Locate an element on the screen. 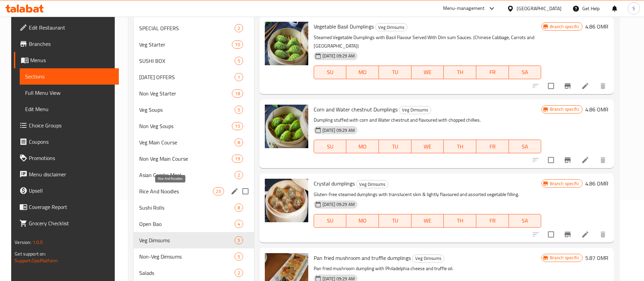  span: FR is located at coordinates (493, 72).